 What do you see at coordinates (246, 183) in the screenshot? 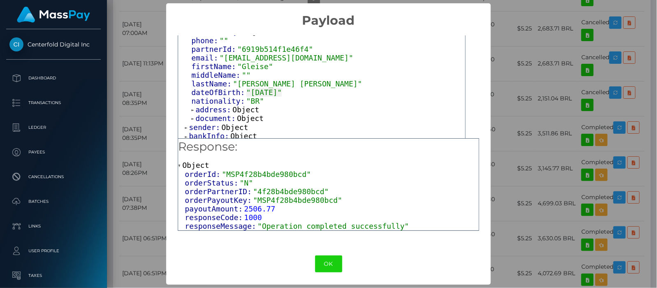
I see `span: "N"` at bounding box center [246, 183].